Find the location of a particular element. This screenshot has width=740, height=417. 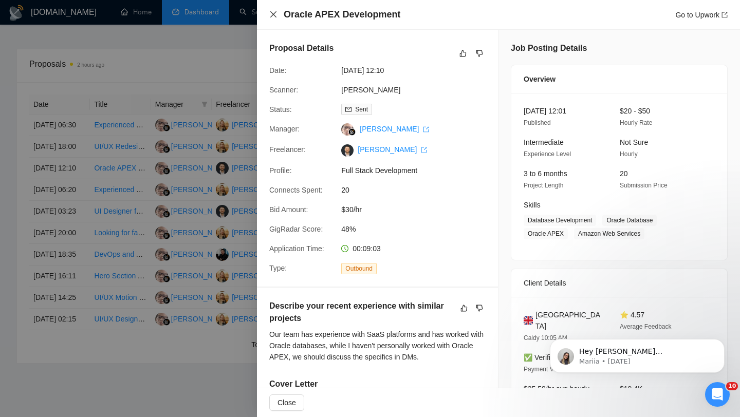

span: close is located at coordinates (273, 14).